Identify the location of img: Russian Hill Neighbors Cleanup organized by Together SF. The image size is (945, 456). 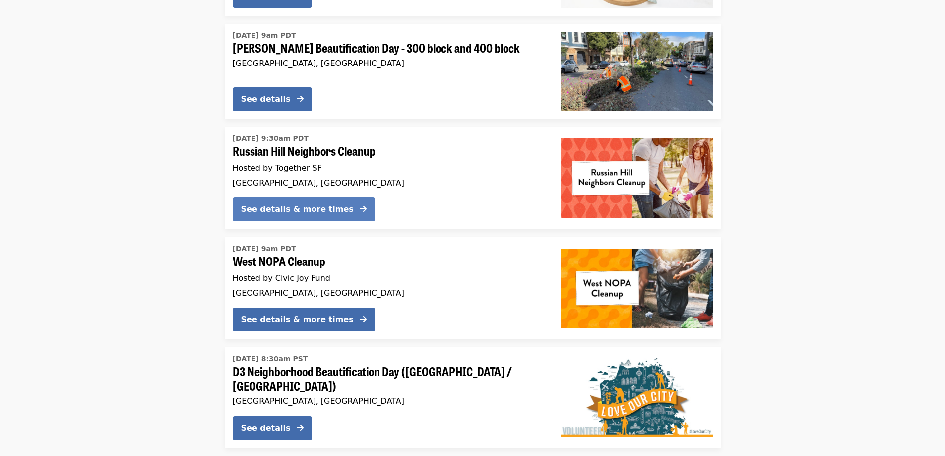
(637, 178).